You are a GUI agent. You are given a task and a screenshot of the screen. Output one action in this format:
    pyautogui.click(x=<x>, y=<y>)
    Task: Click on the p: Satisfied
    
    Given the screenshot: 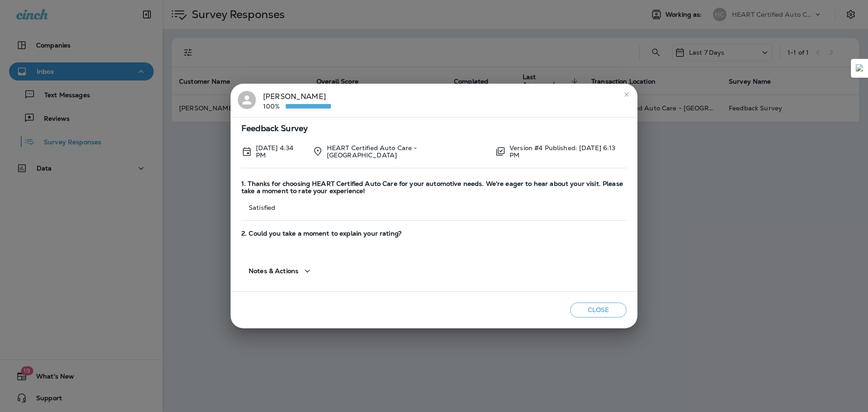 What is the action you would take?
    pyautogui.click(x=434, y=208)
    